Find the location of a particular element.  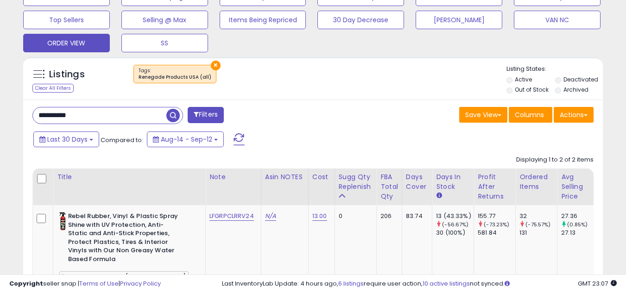

div: Cost is located at coordinates (322, 177).